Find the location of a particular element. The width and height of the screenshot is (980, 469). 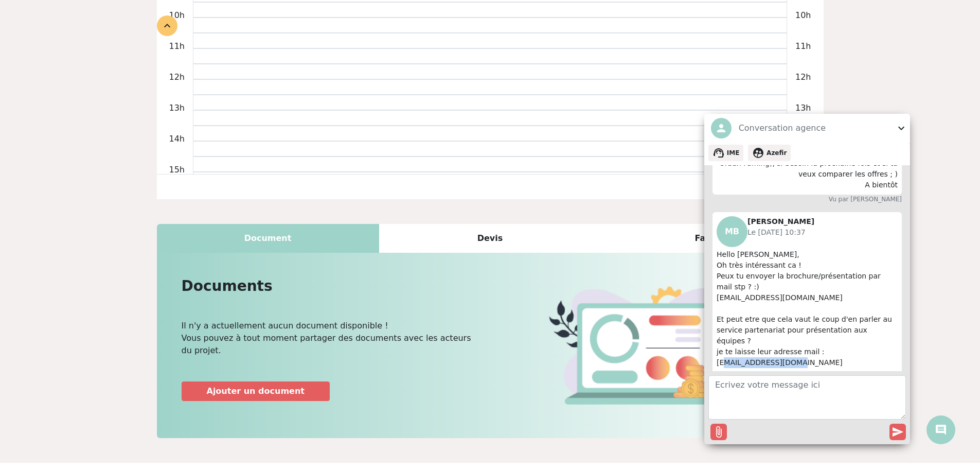

div: expand_less is located at coordinates (167, 26).